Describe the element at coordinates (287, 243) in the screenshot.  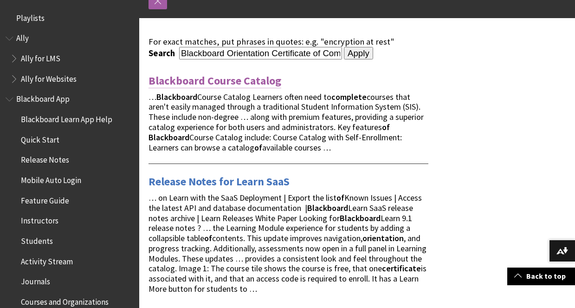
I see `span: … on Learn with the SaaS Deployment | Export the list Known Issues | Access the latest API and da...` at that location.